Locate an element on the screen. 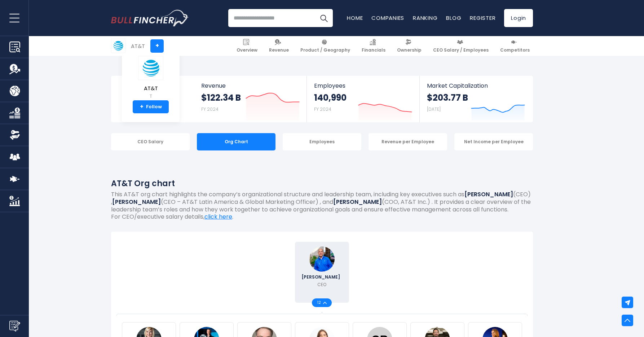  a: Revenue is located at coordinates (279, 46).